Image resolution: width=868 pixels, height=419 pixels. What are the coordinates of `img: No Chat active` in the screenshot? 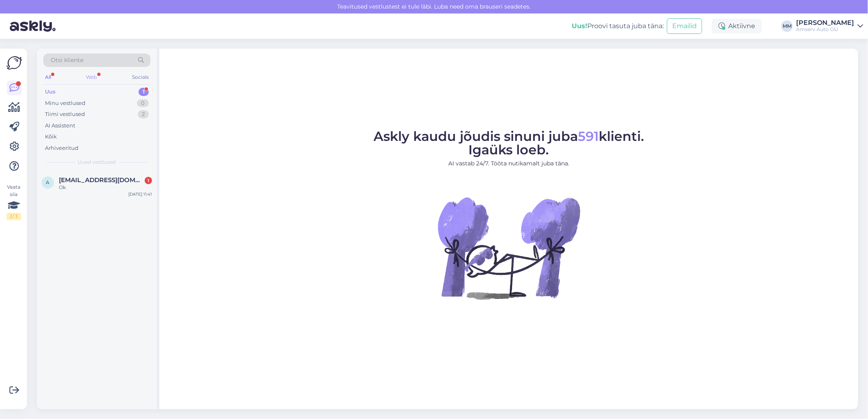 It's located at (509, 248).